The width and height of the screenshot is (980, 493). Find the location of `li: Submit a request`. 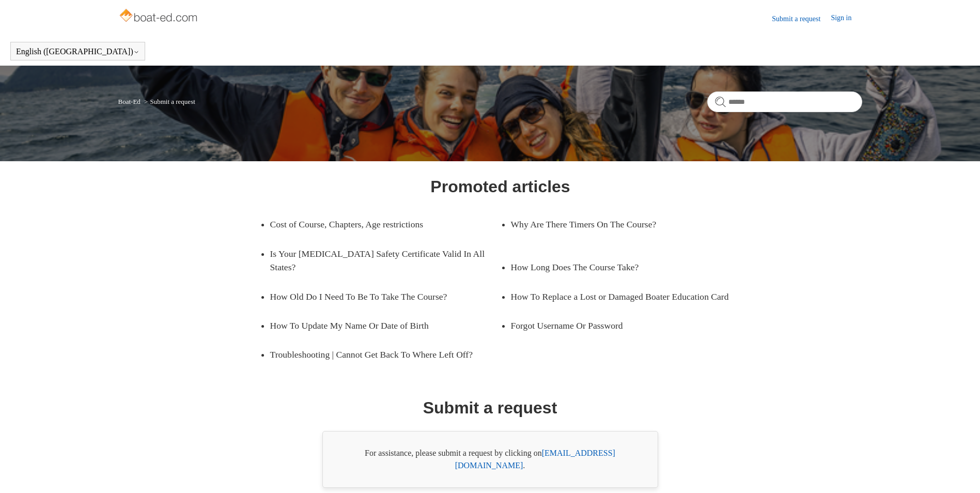

li: Submit a request is located at coordinates (168, 101).